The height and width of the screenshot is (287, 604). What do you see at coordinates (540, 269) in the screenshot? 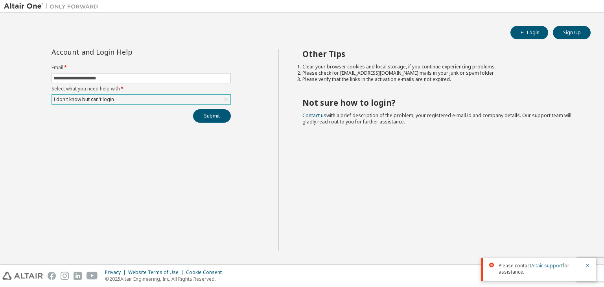
I see `span: Please contact for assistance.` at bounding box center [540, 269].